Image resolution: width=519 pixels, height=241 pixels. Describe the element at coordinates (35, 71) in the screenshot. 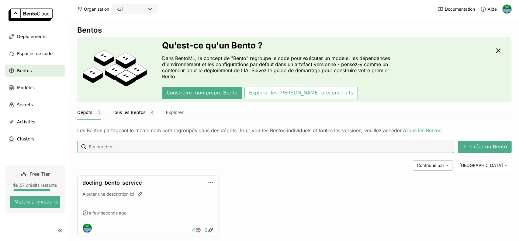

I see `a: Bentos` at that location.